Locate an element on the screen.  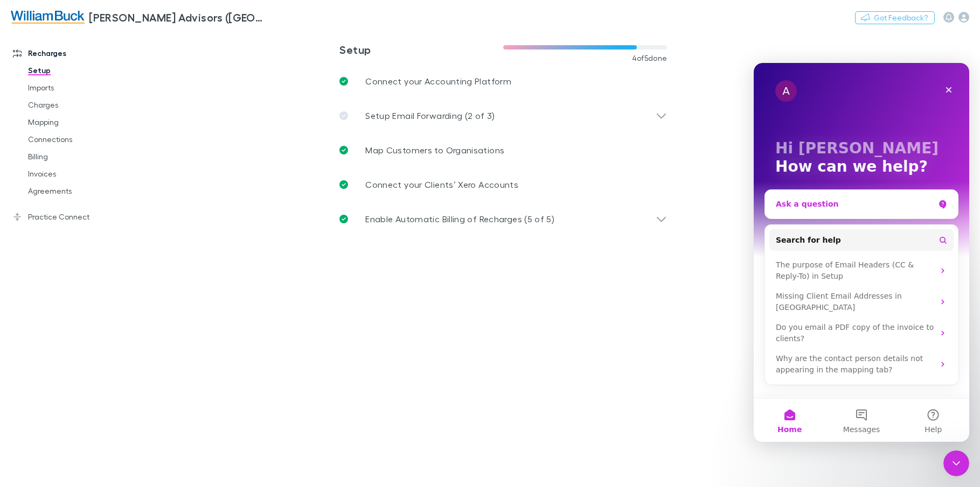
p: How can we help? is located at coordinates (108, 104).